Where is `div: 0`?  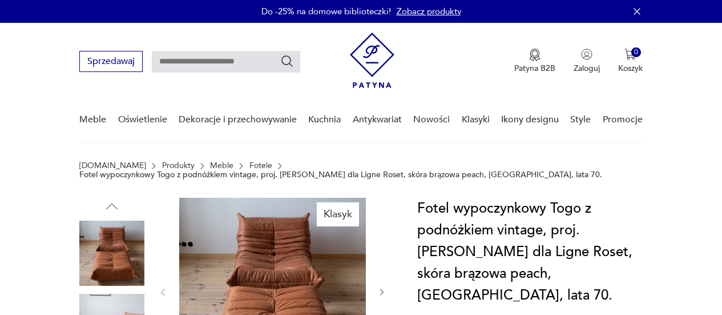 div: 0 is located at coordinates (636, 52).